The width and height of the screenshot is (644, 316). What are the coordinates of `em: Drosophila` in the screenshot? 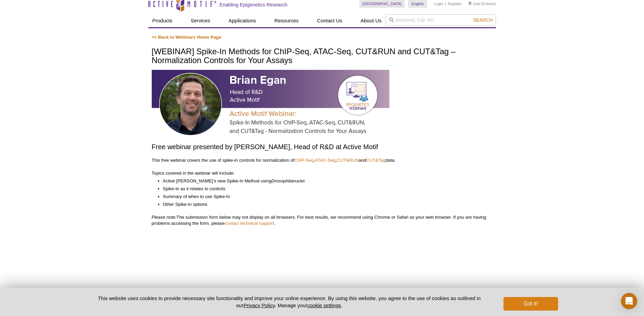 It's located at (282, 180).